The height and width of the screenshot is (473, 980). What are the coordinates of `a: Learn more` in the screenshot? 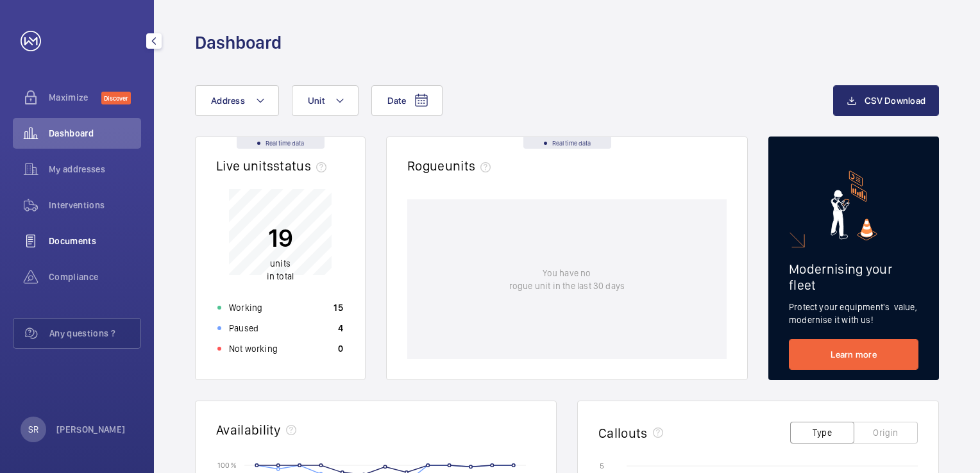 It's located at (854, 355).